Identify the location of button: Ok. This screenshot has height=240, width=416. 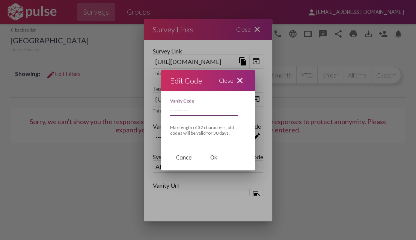
(214, 157).